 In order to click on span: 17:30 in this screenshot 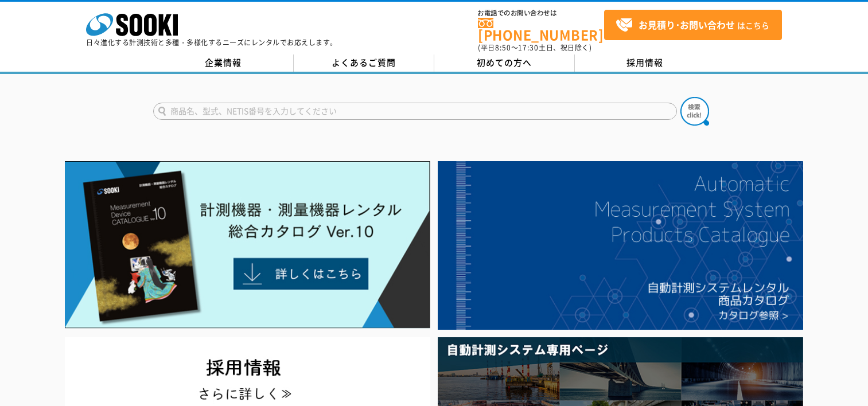, I will do `click(528, 48)`.